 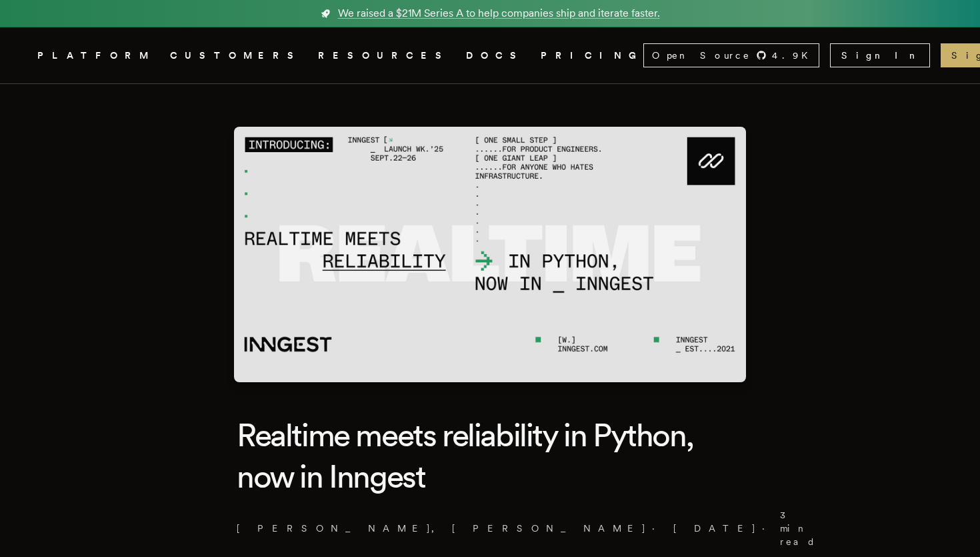 I want to click on h1: Realtime meets reliability in Python, now in Inngest, so click(x=490, y=456).